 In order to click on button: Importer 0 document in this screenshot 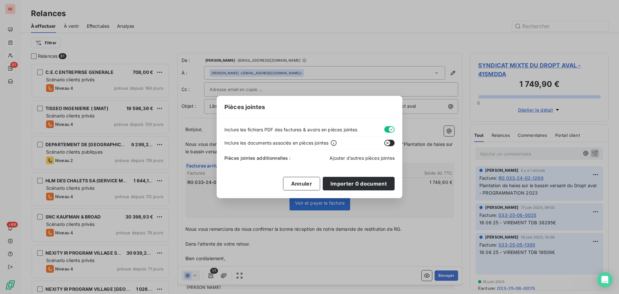, I will do `click(359, 184)`.